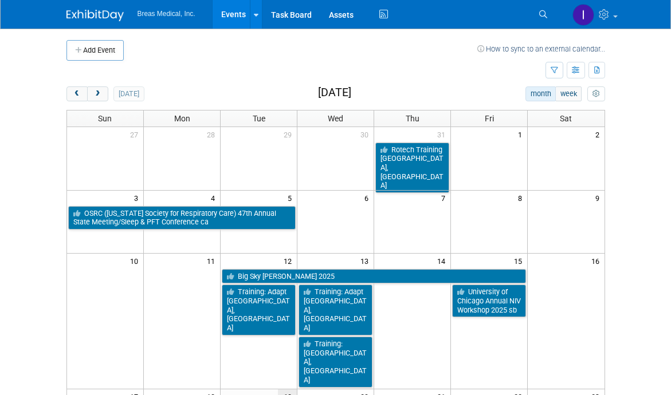  Describe the element at coordinates (565, 119) in the screenshot. I see `span: Sat` at that location.